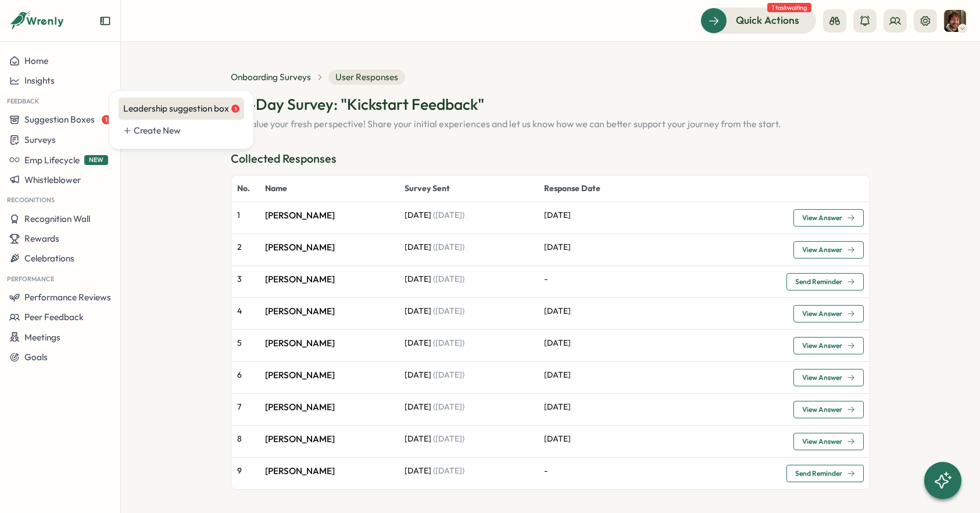 The height and width of the screenshot is (513, 980). What do you see at coordinates (789, 8) in the screenshot?
I see `span: 1 task waiting` at bounding box center [789, 8].